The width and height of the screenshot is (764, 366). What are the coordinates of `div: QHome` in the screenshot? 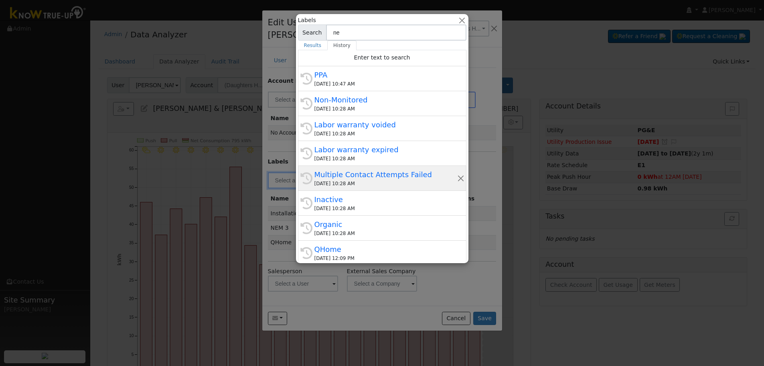 It's located at (386, 249).